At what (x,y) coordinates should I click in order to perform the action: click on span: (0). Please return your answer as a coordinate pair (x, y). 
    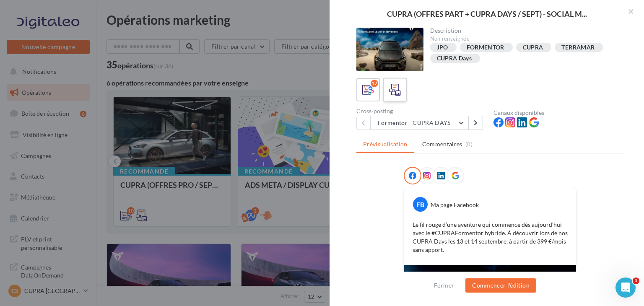
    Looking at the image, I should click on (469, 144).